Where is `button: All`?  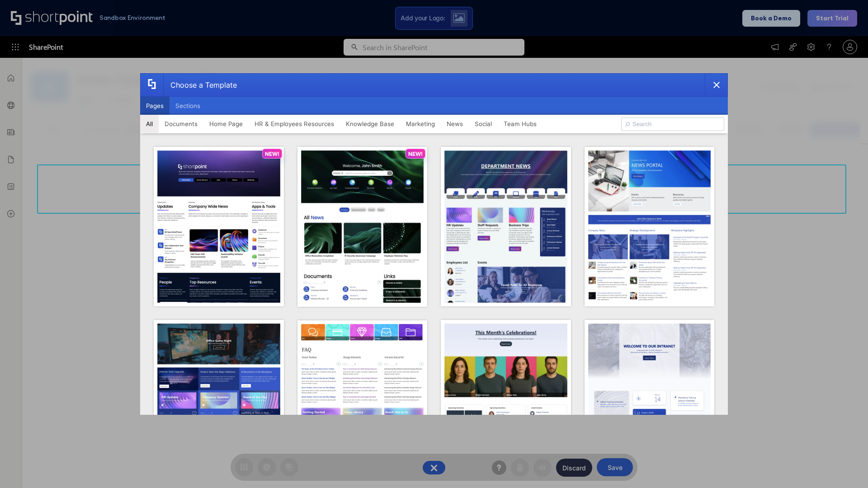
button: All is located at coordinates (149, 124).